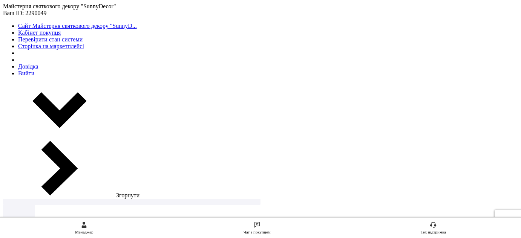  Describe the element at coordinates (257, 232) in the screenshot. I see `div: Чат з покупцем` at that location.